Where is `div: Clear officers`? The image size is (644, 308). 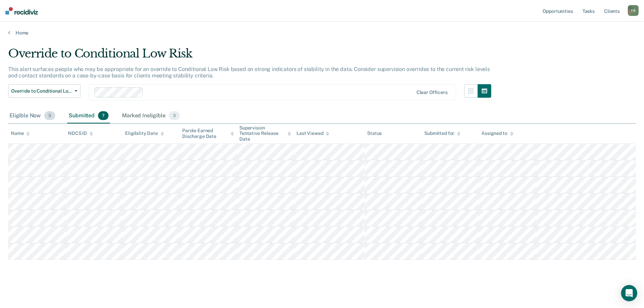 div: Clear officers is located at coordinates (433, 92).